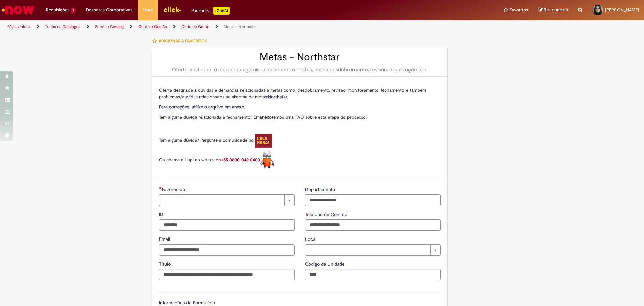 The width and height of the screenshot is (644, 306). What do you see at coordinates (162, 214) in the screenshot?
I see `span: ID` at bounding box center [162, 214].